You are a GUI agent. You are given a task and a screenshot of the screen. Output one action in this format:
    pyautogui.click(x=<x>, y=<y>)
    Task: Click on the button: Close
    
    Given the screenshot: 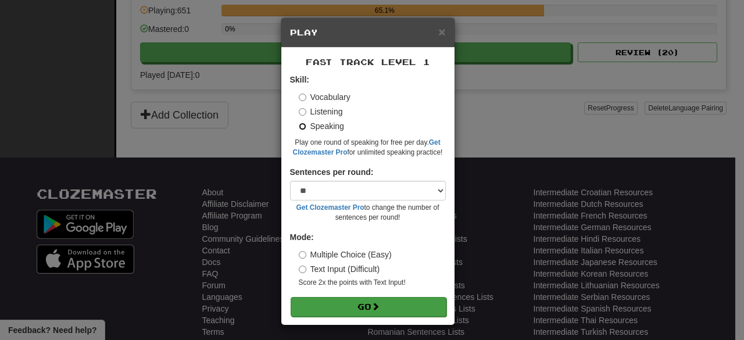 What is the action you would take?
    pyautogui.click(x=442, y=31)
    